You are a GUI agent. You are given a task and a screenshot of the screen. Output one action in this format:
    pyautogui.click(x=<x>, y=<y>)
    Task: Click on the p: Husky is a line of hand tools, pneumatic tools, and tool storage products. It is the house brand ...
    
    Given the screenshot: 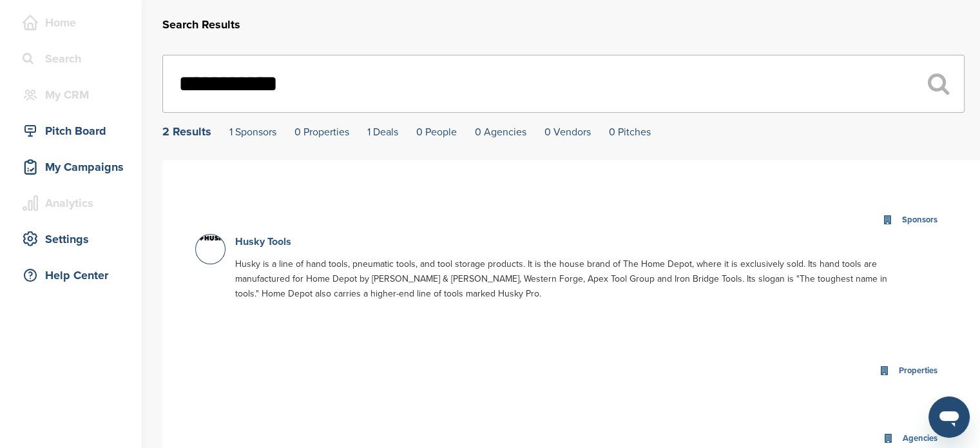 What is the action you would take?
    pyautogui.click(x=567, y=279)
    